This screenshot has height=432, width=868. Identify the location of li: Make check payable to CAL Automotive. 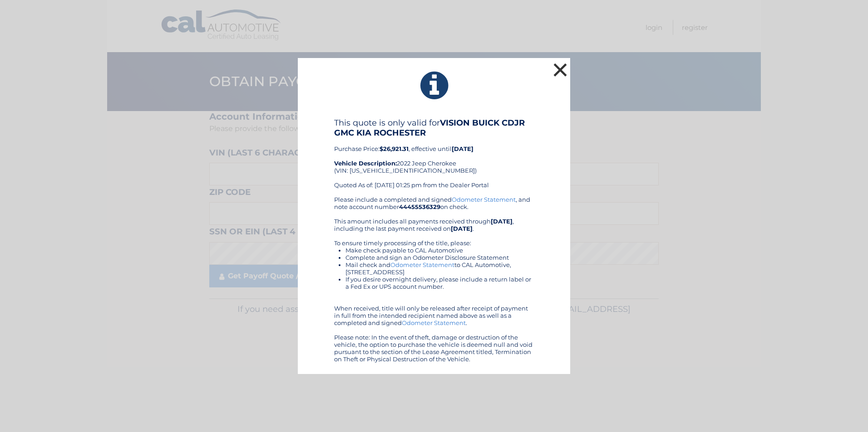
(439, 250).